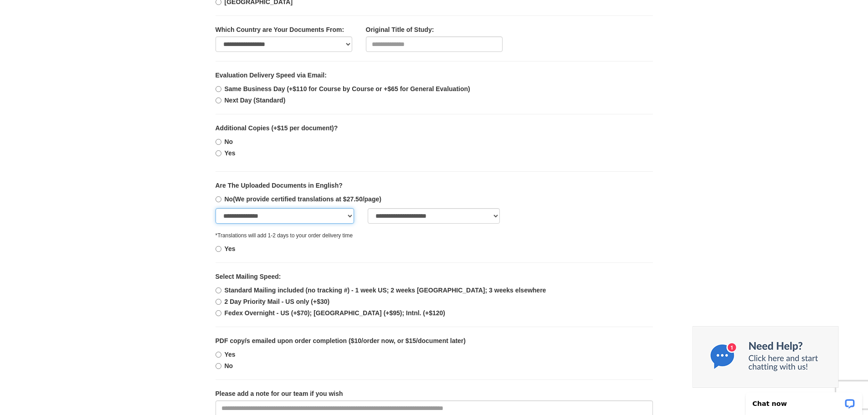  What do you see at coordinates (110, 17) in the screenshot?
I see `button: Open LiveChat chat widget` at bounding box center [110, 17].